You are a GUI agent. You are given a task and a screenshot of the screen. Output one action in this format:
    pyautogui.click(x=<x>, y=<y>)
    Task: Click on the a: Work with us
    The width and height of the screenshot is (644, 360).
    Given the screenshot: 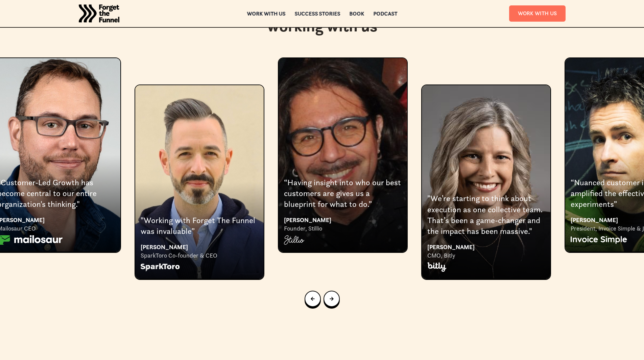 What is the action you would take?
    pyautogui.click(x=266, y=13)
    